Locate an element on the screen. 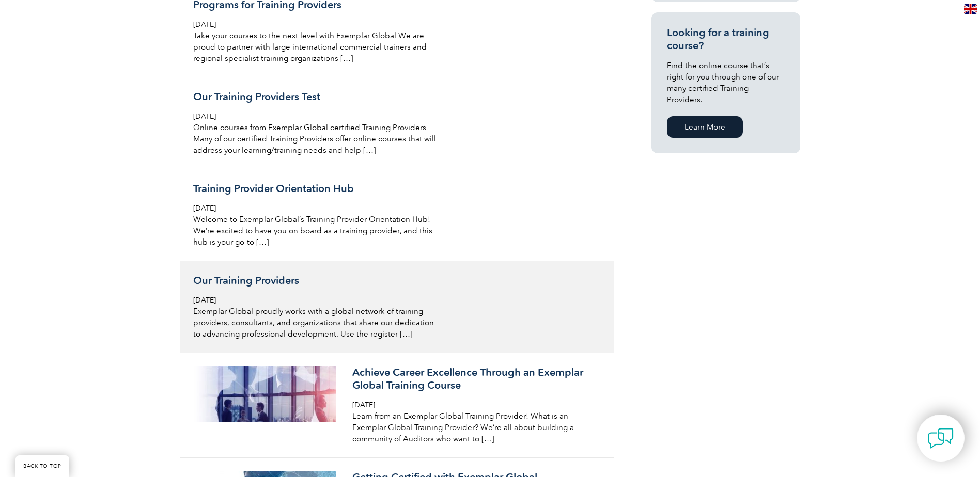 This screenshot has height=477, width=980. p: Take your courses to the next level with Exemplar Global We are proud to partner with large inter... is located at coordinates (316, 47).